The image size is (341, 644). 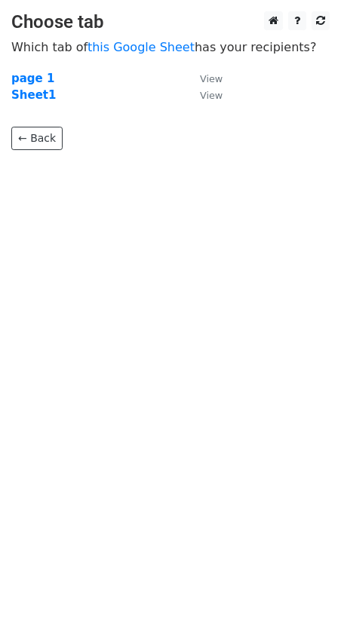 I want to click on a: this Google Sheet, so click(x=141, y=46).